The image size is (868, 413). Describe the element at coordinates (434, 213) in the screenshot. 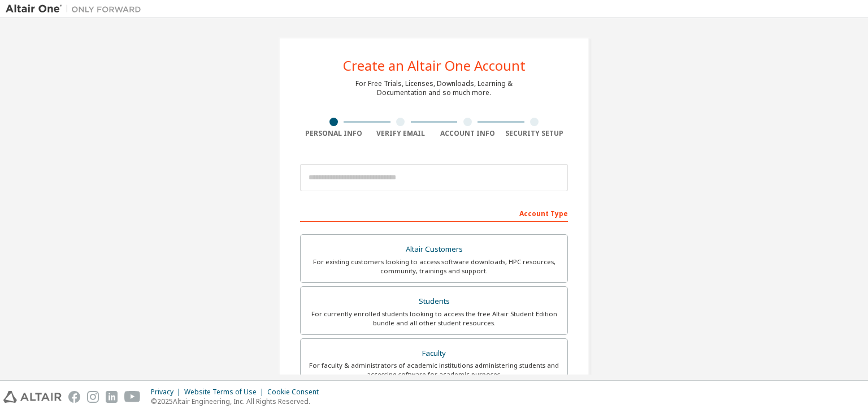

I see `div: Account Type` at that location.